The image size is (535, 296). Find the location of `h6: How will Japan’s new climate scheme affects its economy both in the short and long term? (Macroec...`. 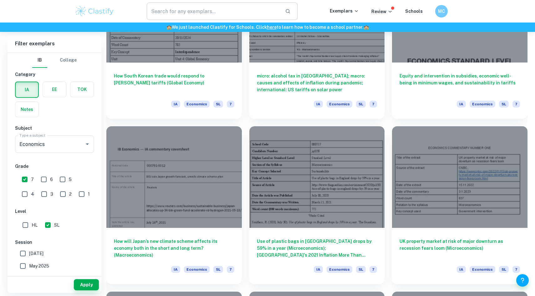

h6: How will Japan’s new climate scheme affects its economy both in the short and long term? (Macroec... is located at coordinates (174, 248).